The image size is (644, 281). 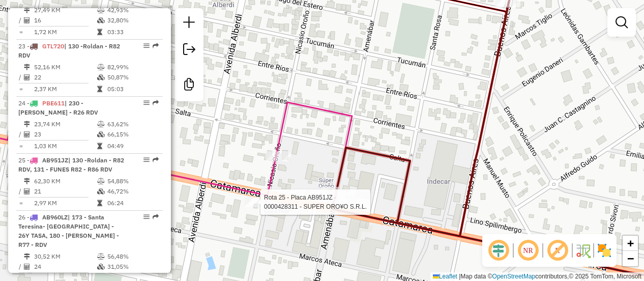 I want to click on span: AB951JZ, so click(x=55, y=160).